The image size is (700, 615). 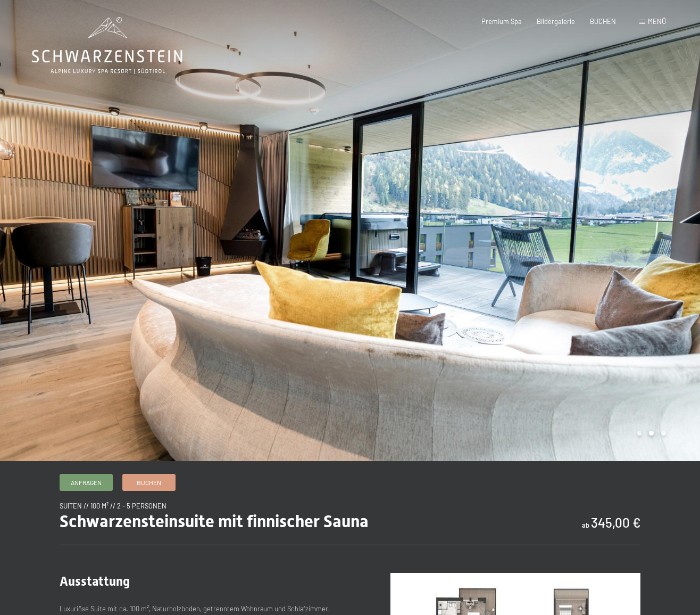 What do you see at coordinates (556, 22) in the screenshot?
I see `span: Bildergalerie` at bounding box center [556, 22].